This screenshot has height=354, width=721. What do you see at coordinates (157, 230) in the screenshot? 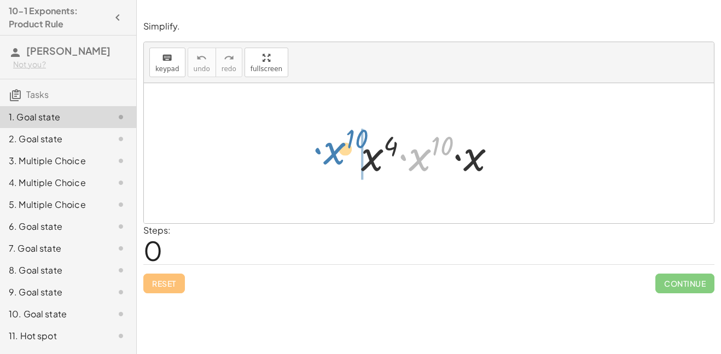
I see `label: Steps:` at bounding box center [157, 230].